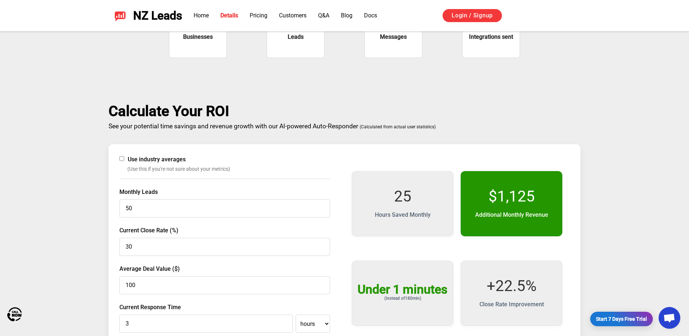 Image resolution: width=689 pixels, height=336 pixels. Describe the element at coordinates (198, 37) in the screenshot. I see `p: Businesses` at that location.